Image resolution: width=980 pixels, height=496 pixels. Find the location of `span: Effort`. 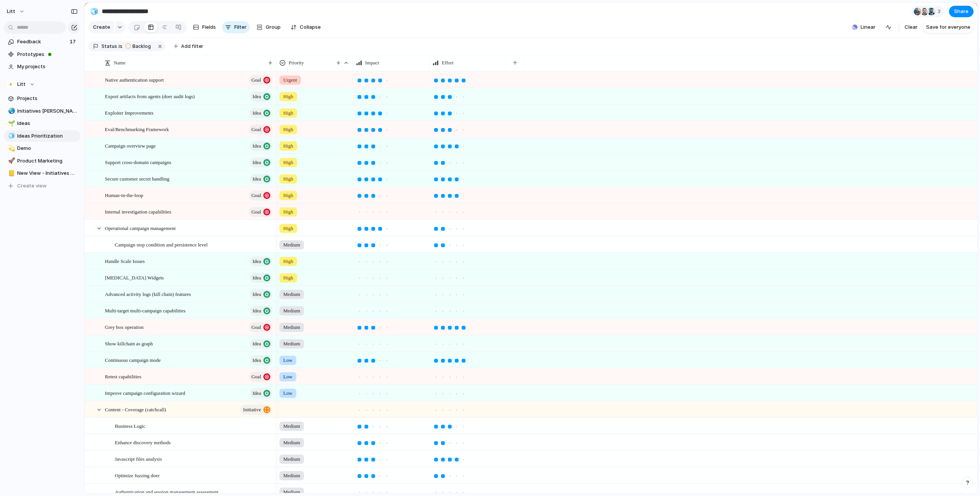

span: Effort is located at coordinates (447, 63).